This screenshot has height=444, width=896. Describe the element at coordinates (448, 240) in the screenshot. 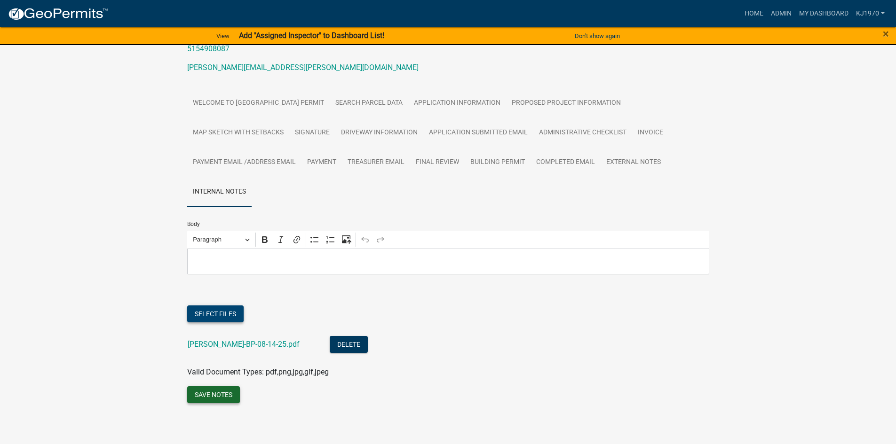

I see `div: Editor toolbar` at that location.